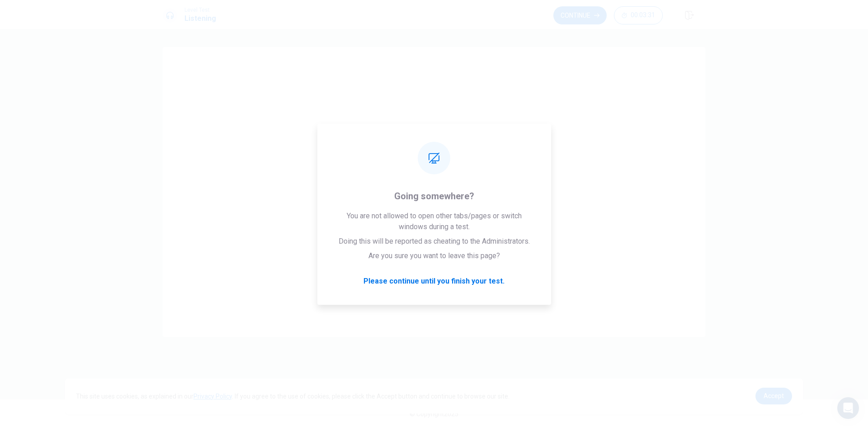 Image resolution: width=868 pixels, height=428 pixels. I want to click on span: © Copyright 2025, so click(434, 414).